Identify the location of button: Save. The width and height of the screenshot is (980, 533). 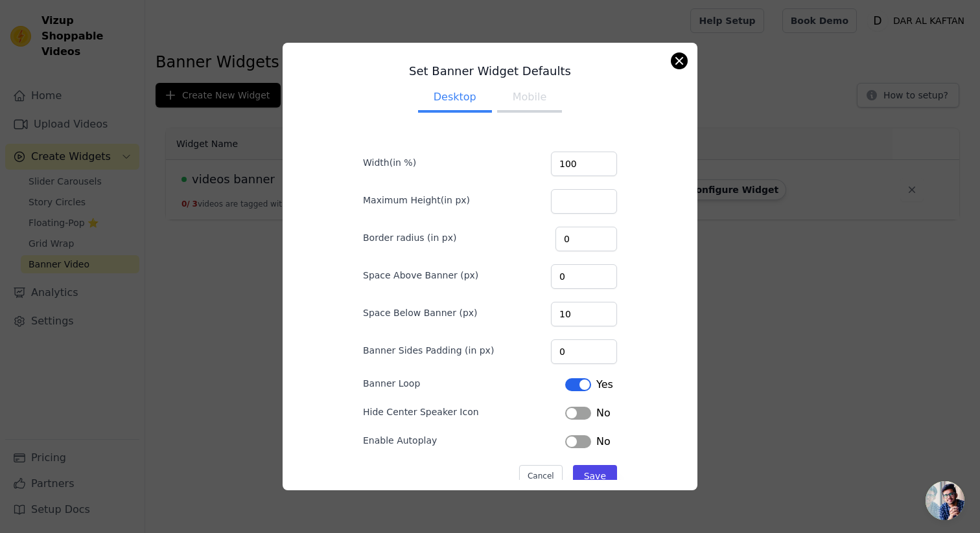
(595, 476).